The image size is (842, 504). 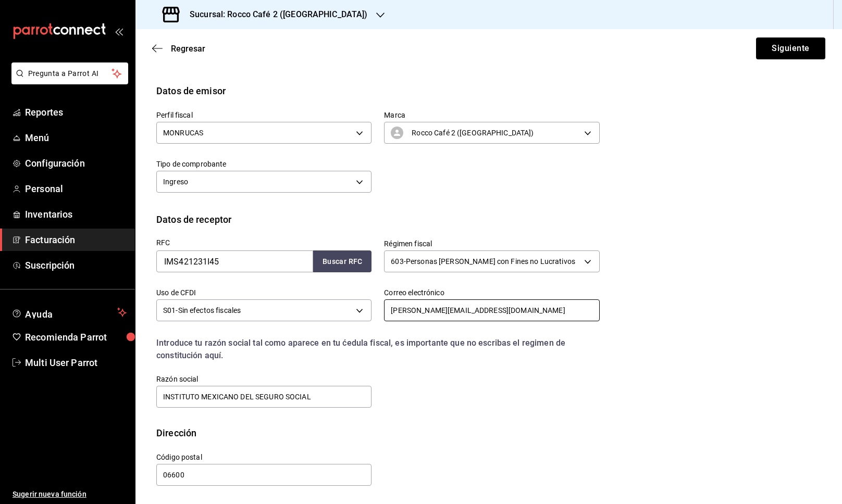 What do you see at coordinates (264, 115) in the screenshot?
I see `label: Perfil fiscal` at bounding box center [264, 115].